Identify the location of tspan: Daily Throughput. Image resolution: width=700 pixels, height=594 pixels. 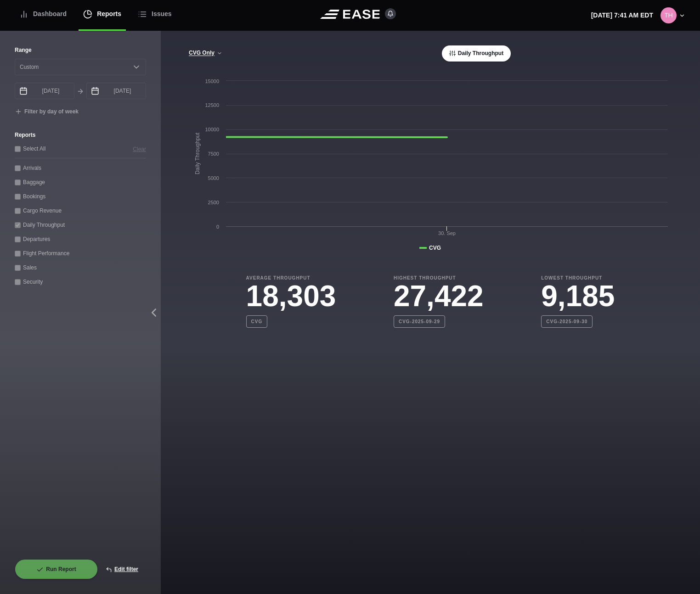
(198, 153).